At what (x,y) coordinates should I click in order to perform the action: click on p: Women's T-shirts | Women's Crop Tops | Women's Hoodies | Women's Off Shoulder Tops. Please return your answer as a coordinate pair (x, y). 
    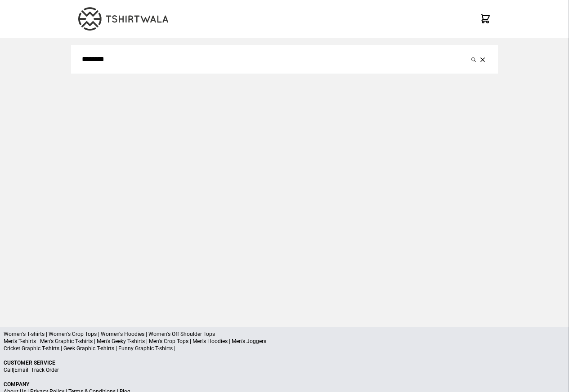
    Looking at the image, I should click on (284, 334).